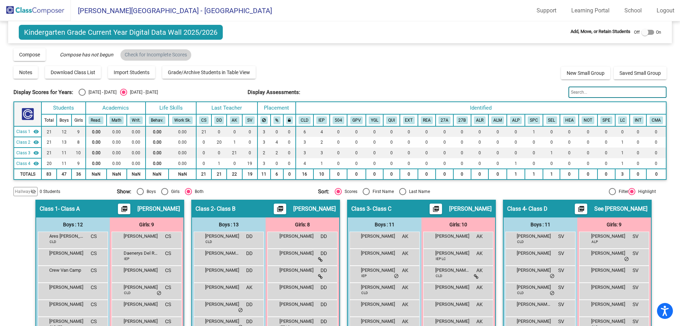  I want to click on button: Read., so click(96, 120).